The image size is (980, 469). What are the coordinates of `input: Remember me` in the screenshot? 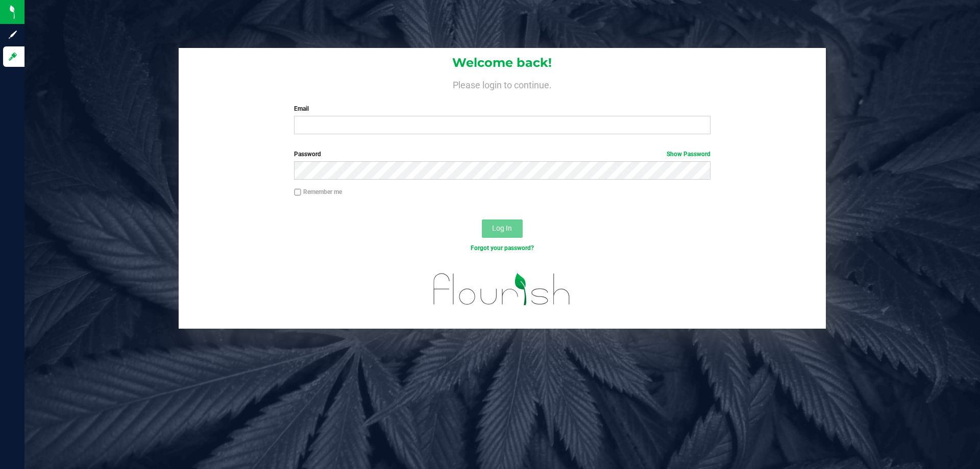 It's located at (298, 193).